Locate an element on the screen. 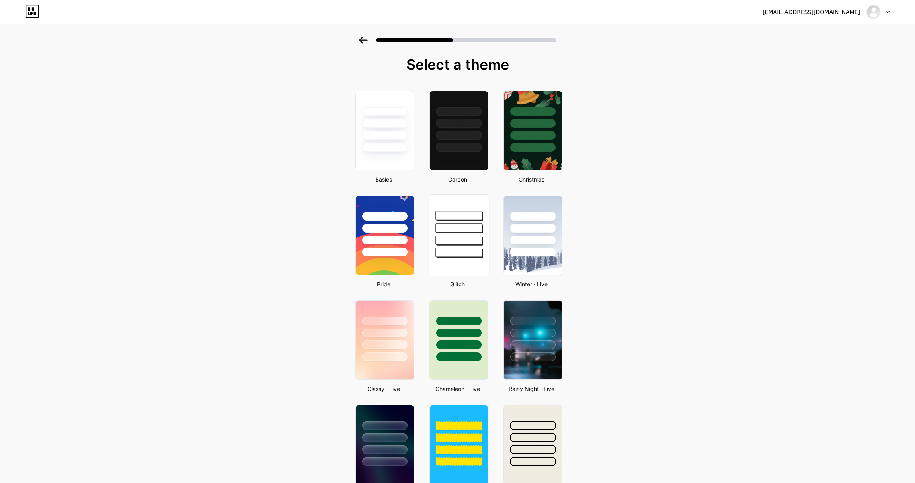 This screenshot has height=483, width=915. div: Christmas is located at coordinates (532, 179).